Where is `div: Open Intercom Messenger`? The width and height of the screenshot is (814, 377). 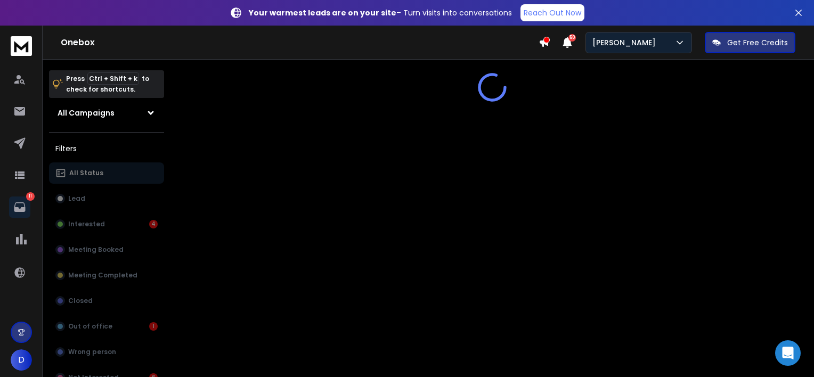
div: Open Intercom Messenger is located at coordinates (788, 353).